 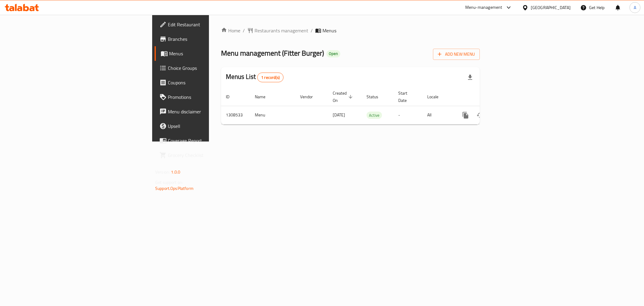 I want to click on a: Menu disclaimer, so click(x=207, y=111).